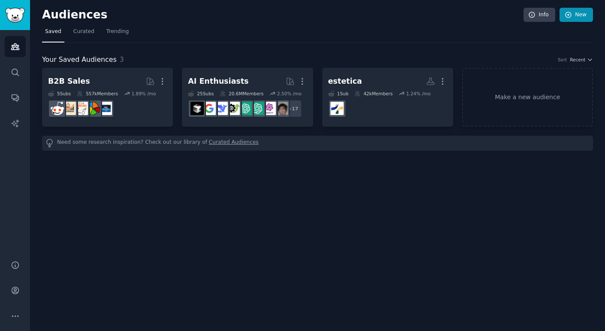 The image size is (605, 331). I want to click on img: OpenAIDev, so click(269, 108).